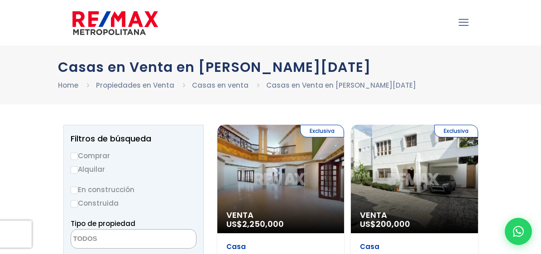 The image size is (541, 254). I want to click on span: 200,000, so click(393, 224).